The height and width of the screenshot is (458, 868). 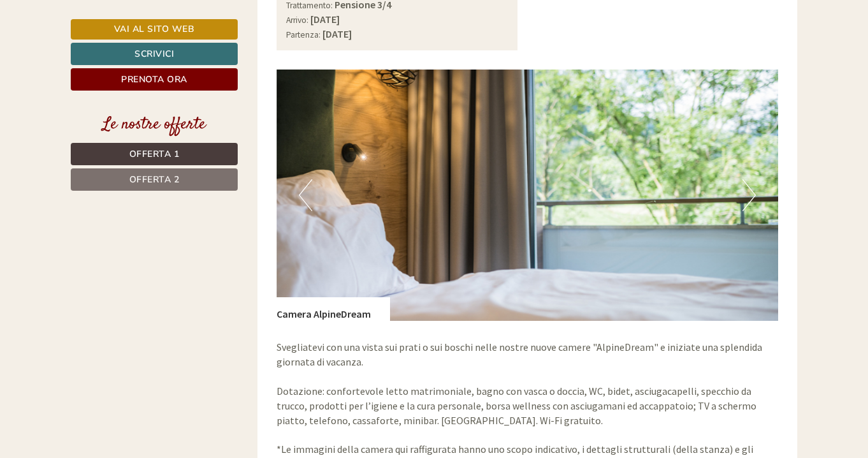 I want to click on a: Scrivici, so click(x=154, y=54).